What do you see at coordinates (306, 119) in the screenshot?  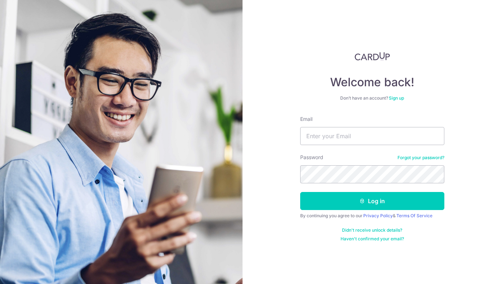 I see `label: Email` at bounding box center [306, 119].